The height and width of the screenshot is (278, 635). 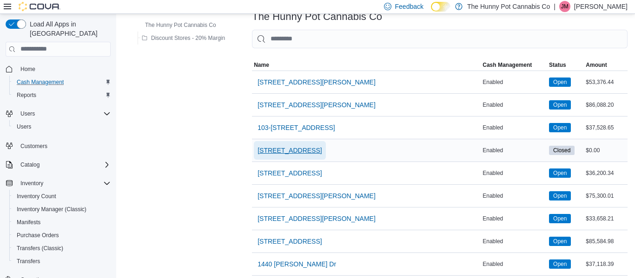 What do you see at coordinates (58, 69) in the screenshot?
I see `button: Home` at bounding box center [58, 69].